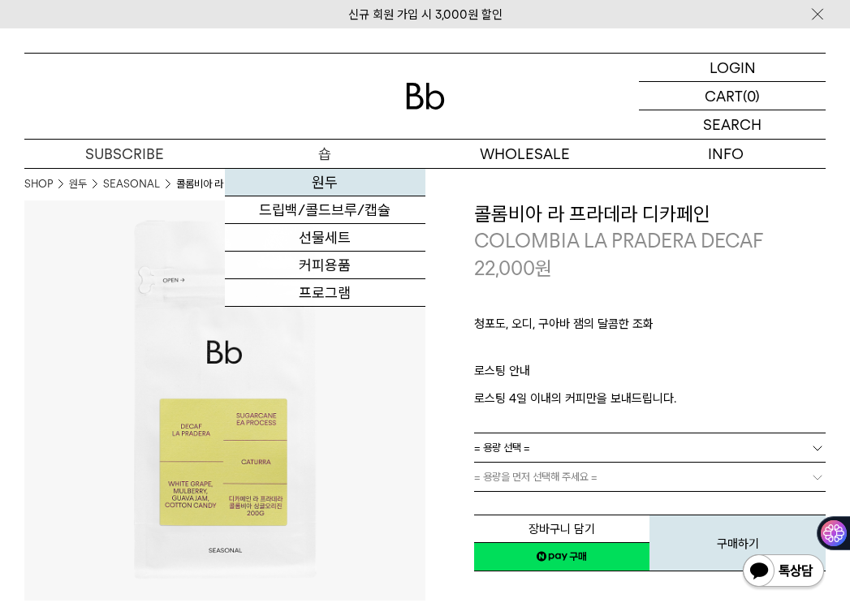  Describe the element at coordinates (325, 153) in the screenshot. I see `p: 숍` at that location.